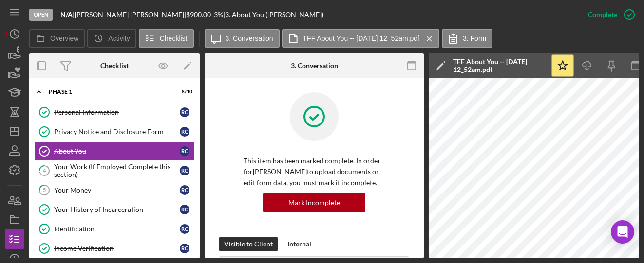  Describe the element at coordinates (622, 232) in the screenshot. I see `div: Open Intercom Messenger` at that location.